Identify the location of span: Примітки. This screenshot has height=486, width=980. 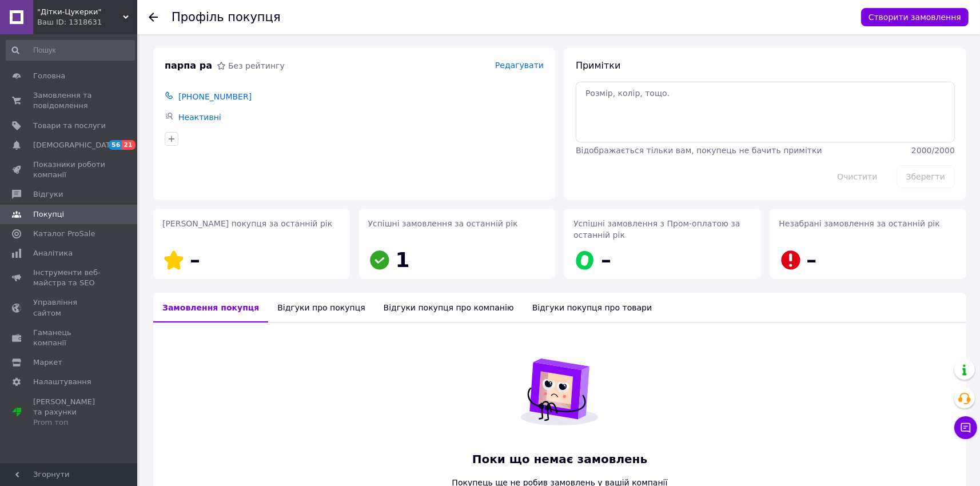
(598, 65).